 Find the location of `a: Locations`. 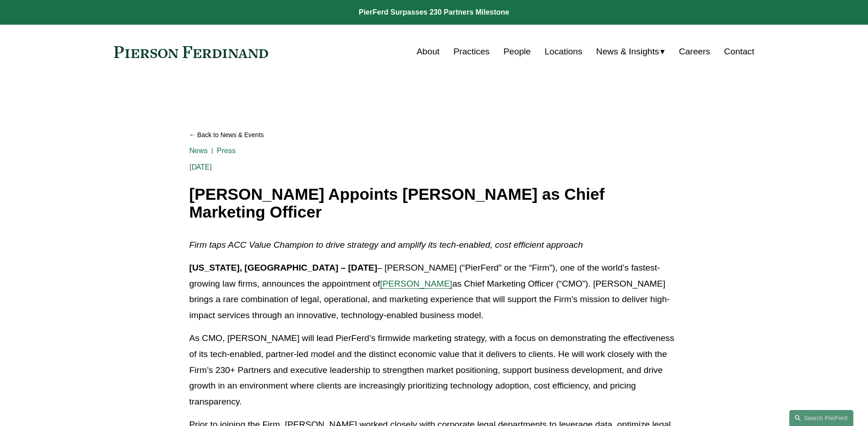

a: Locations is located at coordinates (563, 52).